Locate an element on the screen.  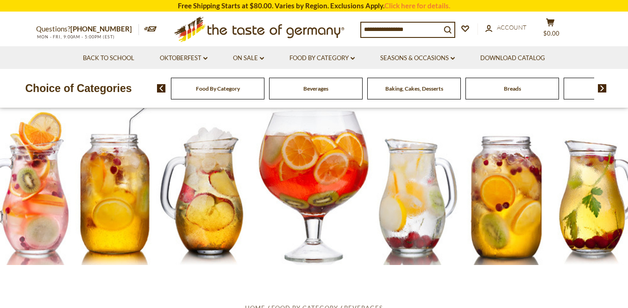
a: Beverages is located at coordinates (316, 88).